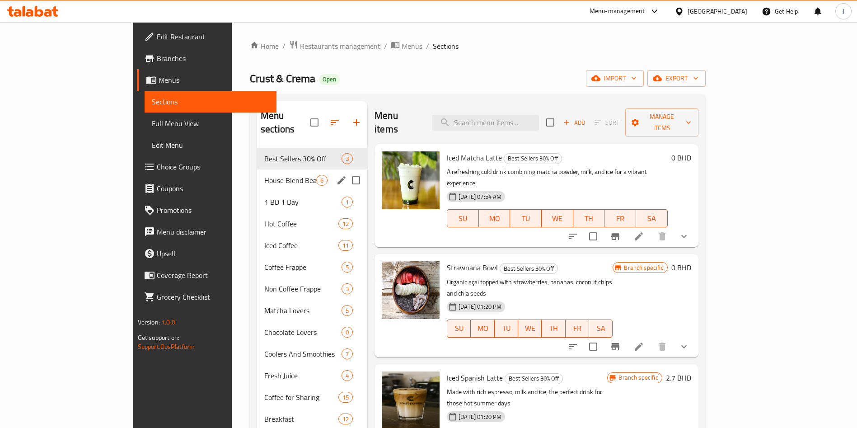  Describe the element at coordinates (676, 78) in the screenshot. I see `button: export` at that location.